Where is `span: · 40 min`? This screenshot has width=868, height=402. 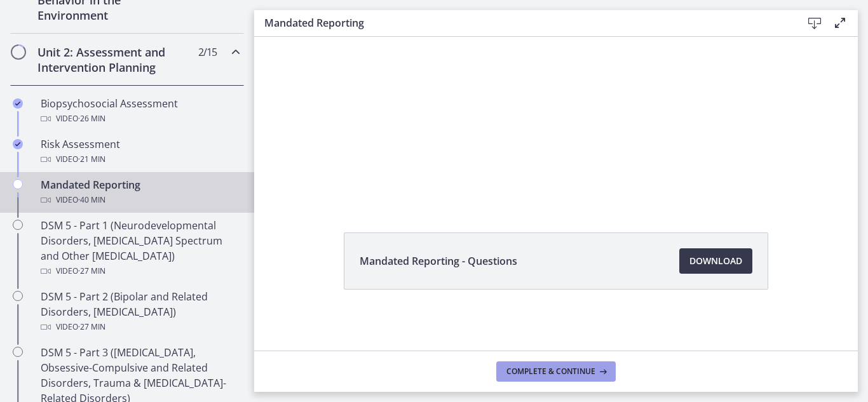 span: · 40 min is located at coordinates (92, 201).